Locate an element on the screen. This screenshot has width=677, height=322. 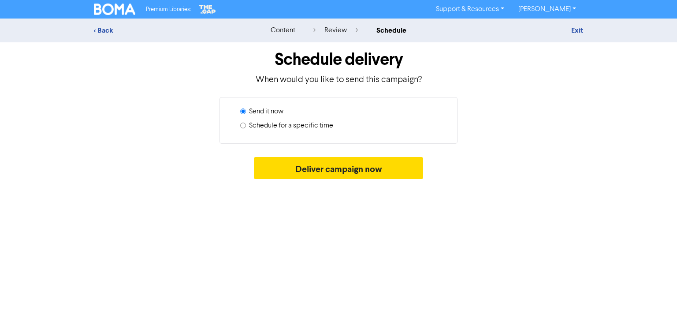
h1: Schedule delivery is located at coordinates (339, 60).